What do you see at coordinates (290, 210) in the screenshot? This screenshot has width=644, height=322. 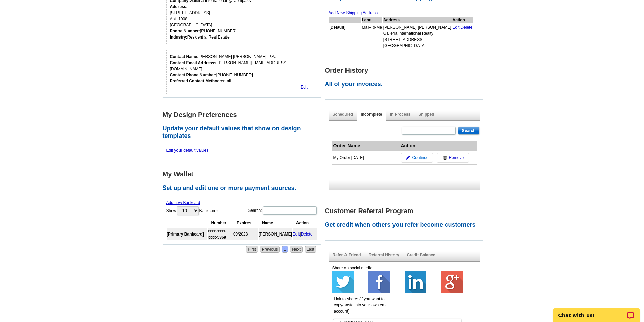 I see `input: Search:` at bounding box center [290, 210].